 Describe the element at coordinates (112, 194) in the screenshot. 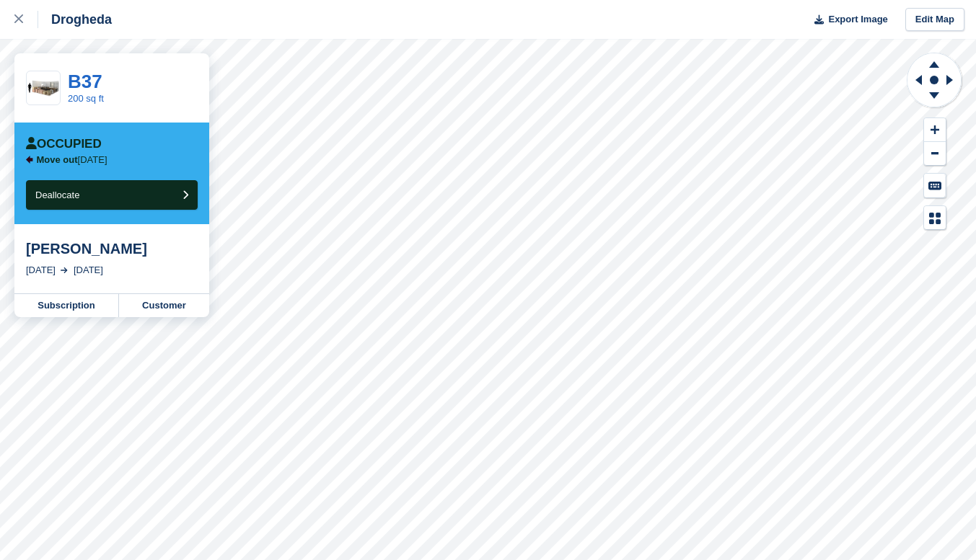

I see `button: Deallocate` at that location.